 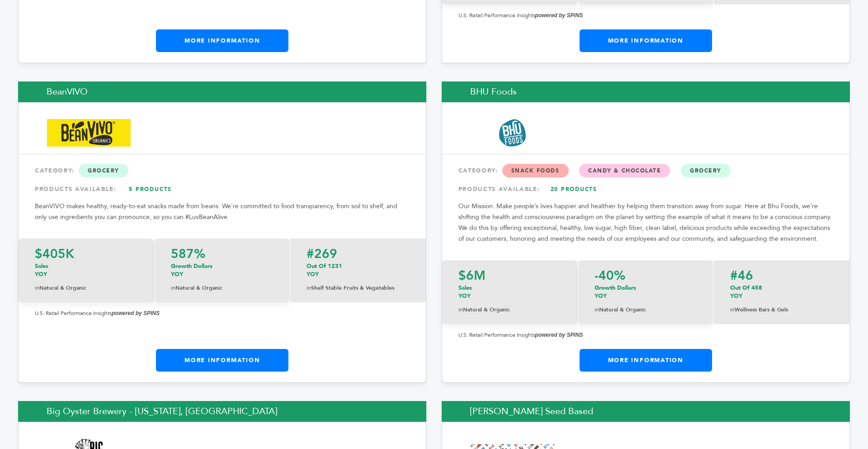 I want to click on p: Out of 1231, so click(x=358, y=270).